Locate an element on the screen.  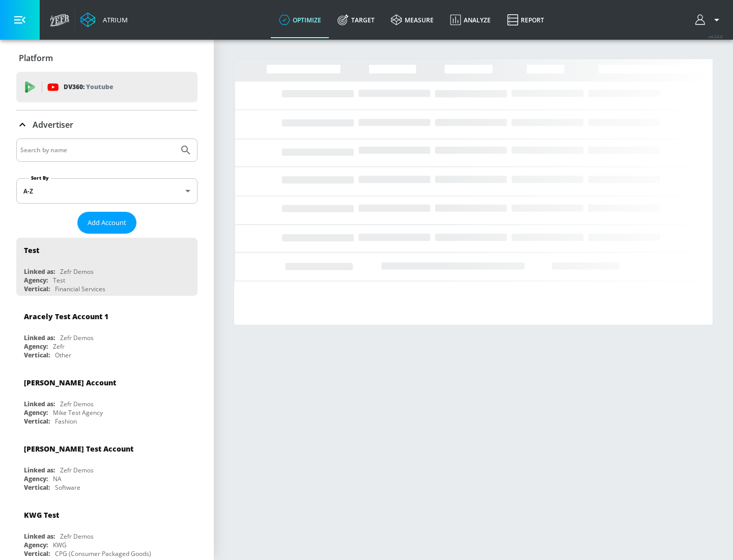
a: Report is located at coordinates (525, 20).